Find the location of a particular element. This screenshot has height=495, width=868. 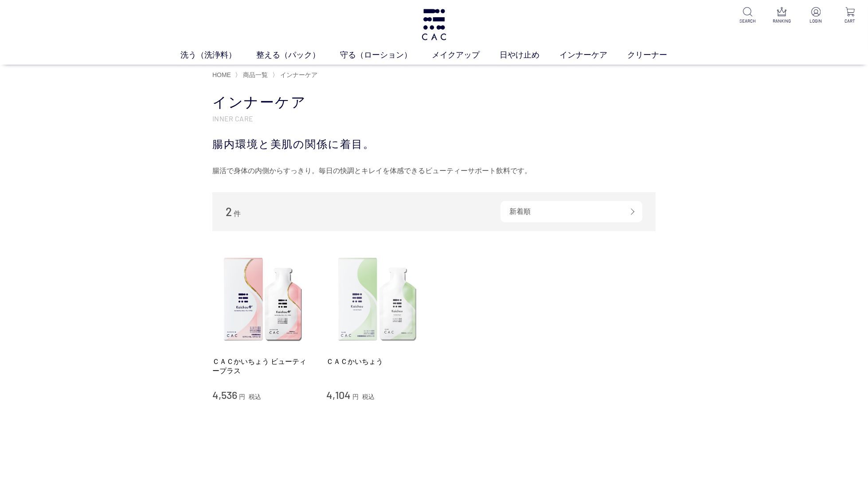

span: インナーケア is located at coordinates (299, 75).